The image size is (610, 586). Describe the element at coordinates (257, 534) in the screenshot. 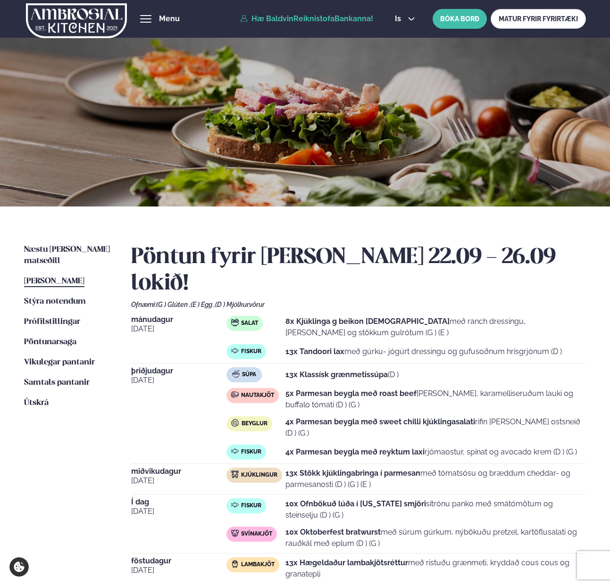

I see `span: Svínakjöt` at that location.